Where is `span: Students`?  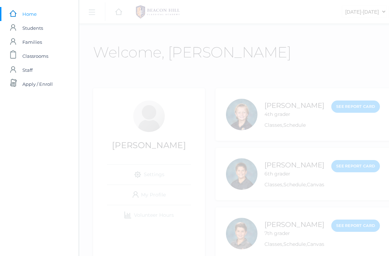 span: Students is located at coordinates (33, 28).